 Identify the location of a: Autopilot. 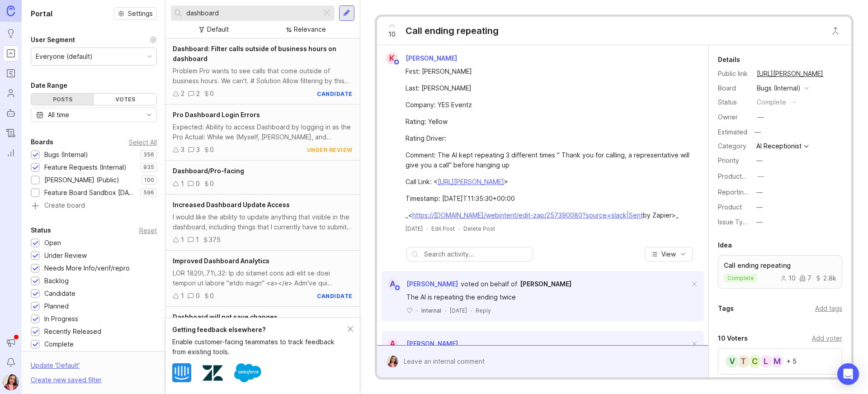
(11, 113).